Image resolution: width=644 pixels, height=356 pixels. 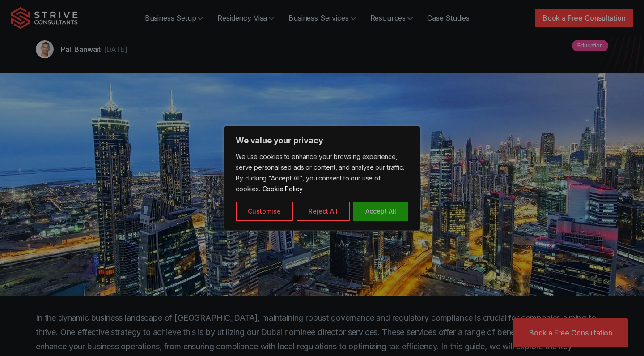 I want to click on div: We value your privacy, so click(x=322, y=178).